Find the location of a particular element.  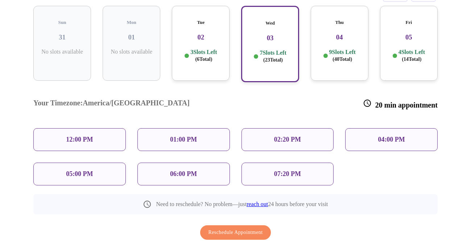

p: 01:00 PM is located at coordinates (183, 140).